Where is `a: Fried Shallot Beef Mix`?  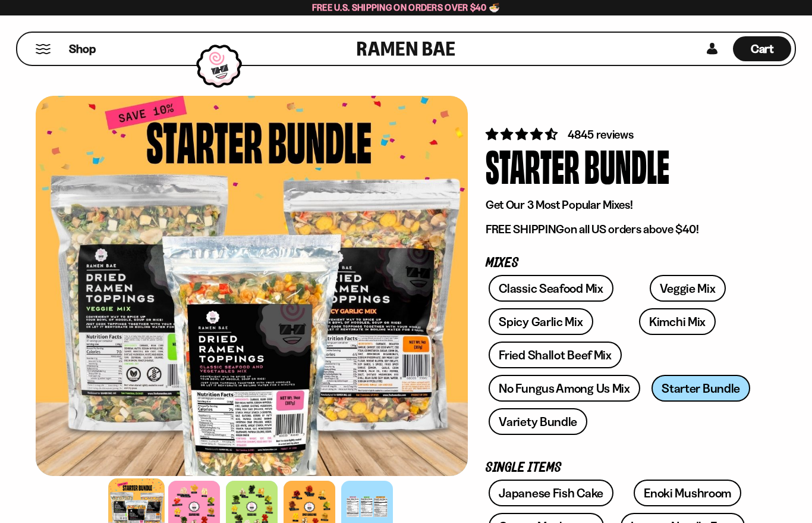
a: Fried Shallot Beef Mix is located at coordinates (555, 355).